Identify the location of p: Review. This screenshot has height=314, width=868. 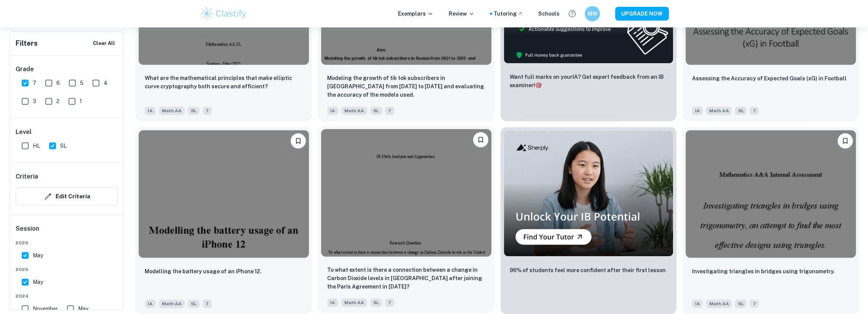
(462, 14).